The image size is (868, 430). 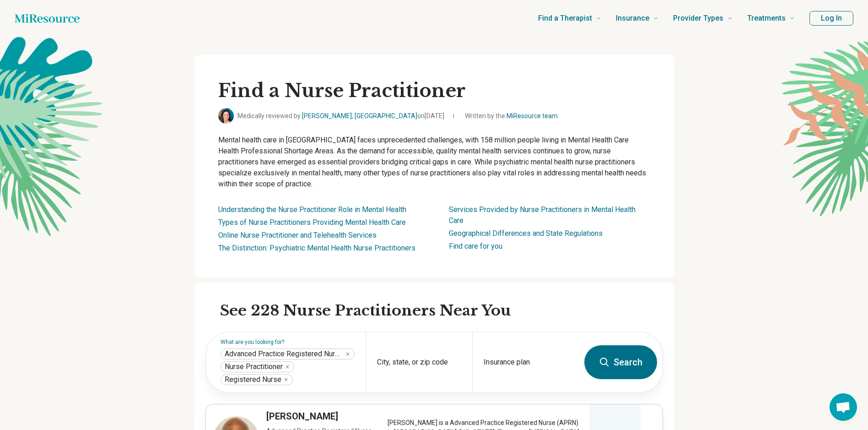 I want to click on a: Understanding the Nurse Practitioner Role in Mental Health, so click(x=312, y=209).